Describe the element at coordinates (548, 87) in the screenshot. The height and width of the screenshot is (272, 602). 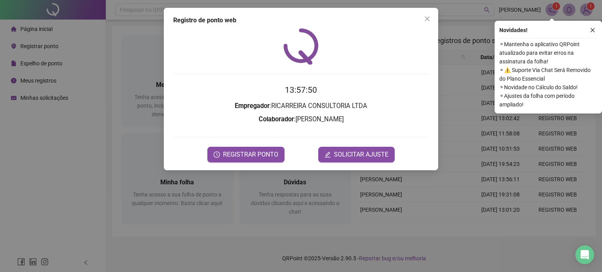
I see `span: ⚬ Novidade no Cálculo do Saldo!` at that location.